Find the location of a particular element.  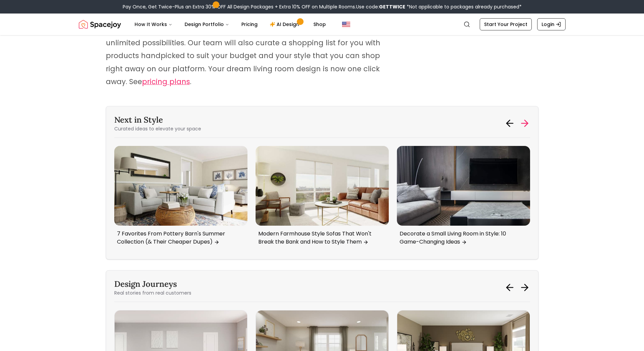

a: Spacejoy is located at coordinates (100, 24).